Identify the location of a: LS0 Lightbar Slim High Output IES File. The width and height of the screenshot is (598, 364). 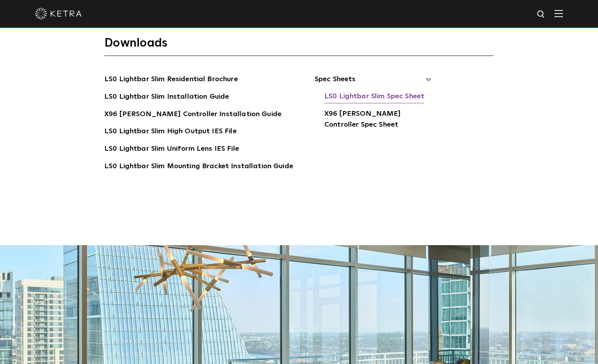
(170, 132).